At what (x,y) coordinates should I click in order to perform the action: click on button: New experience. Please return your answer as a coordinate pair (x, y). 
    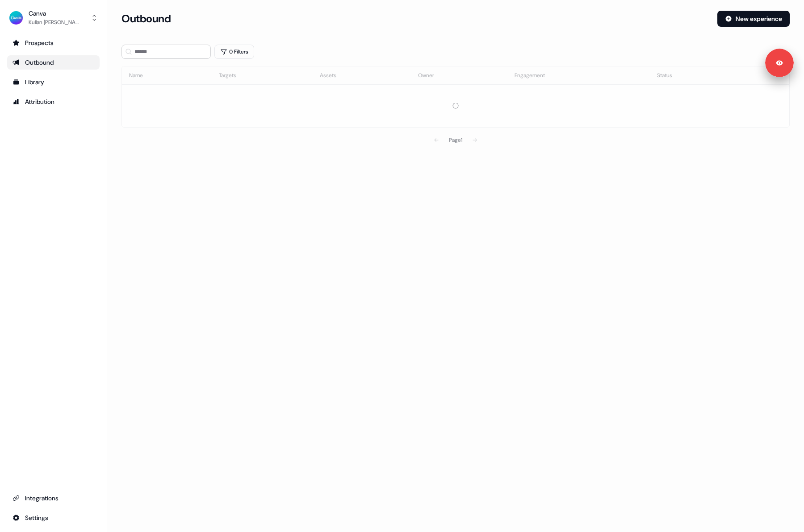
    Looking at the image, I should click on (753, 19).